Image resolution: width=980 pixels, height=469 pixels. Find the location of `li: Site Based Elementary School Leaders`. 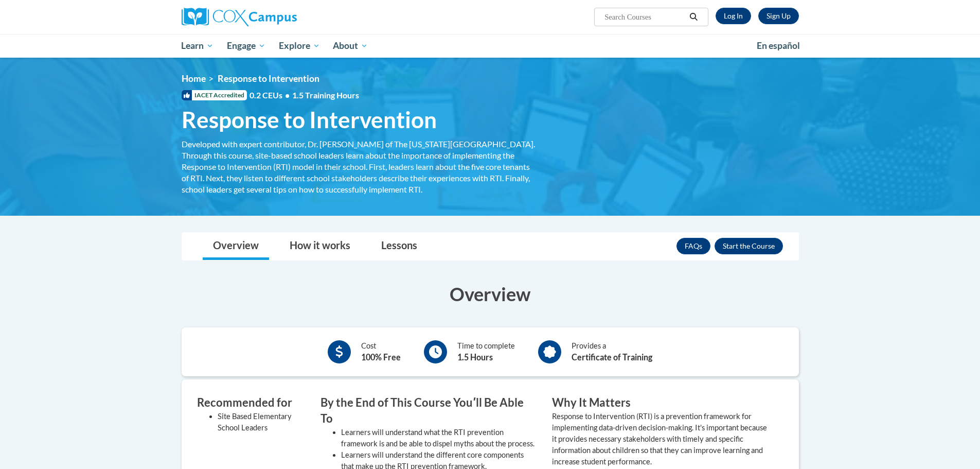

li: Site Based Elementary School Leaders is located at coordinates (261, 422).